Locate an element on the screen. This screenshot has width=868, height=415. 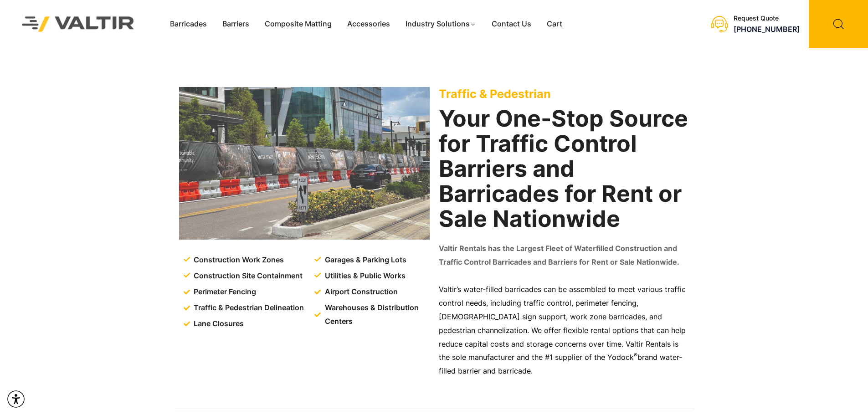
img: Valtir Rentals is located at coordinates (78, 24).